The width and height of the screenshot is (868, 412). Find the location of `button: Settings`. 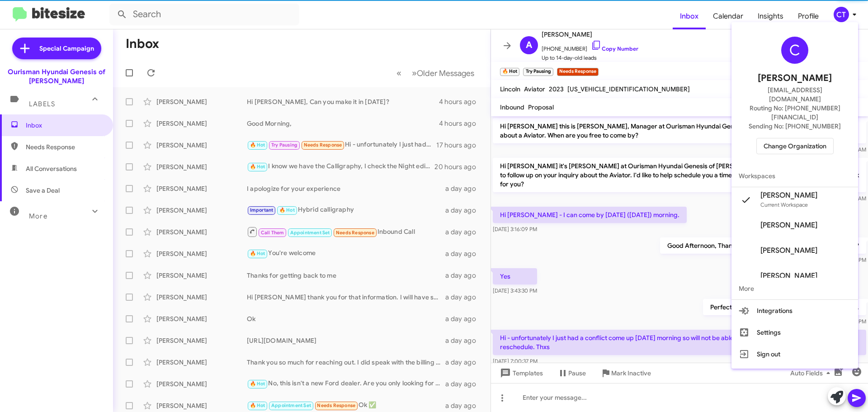

button: Settings is located at coordinates (795, 332).